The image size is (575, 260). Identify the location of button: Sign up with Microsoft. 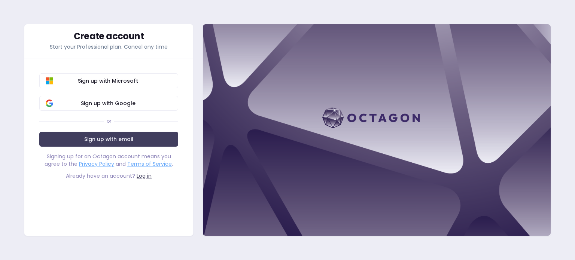
(109, 81).